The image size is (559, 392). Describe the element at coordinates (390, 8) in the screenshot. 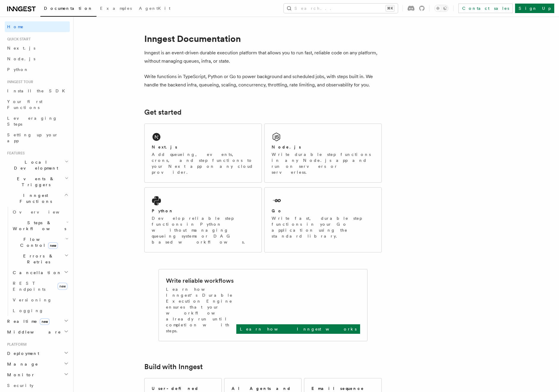

I see `kbd: ⌘K` at that location.